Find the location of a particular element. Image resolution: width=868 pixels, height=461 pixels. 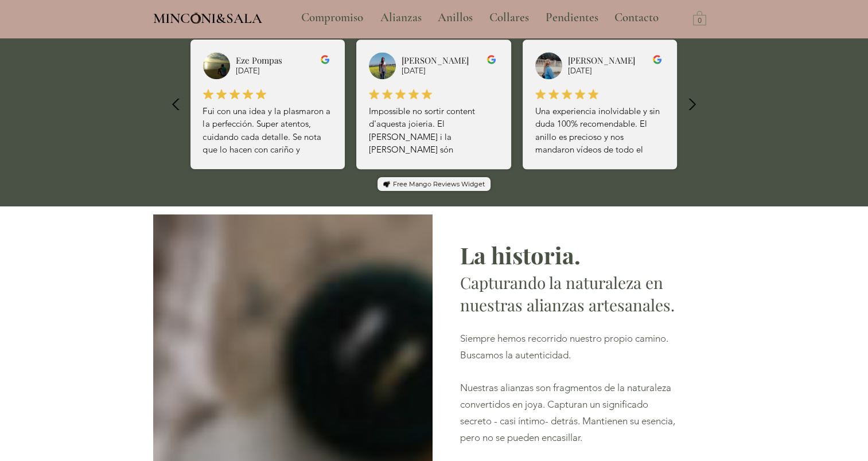

nav: Sitio is located at coordinates (480, 18).